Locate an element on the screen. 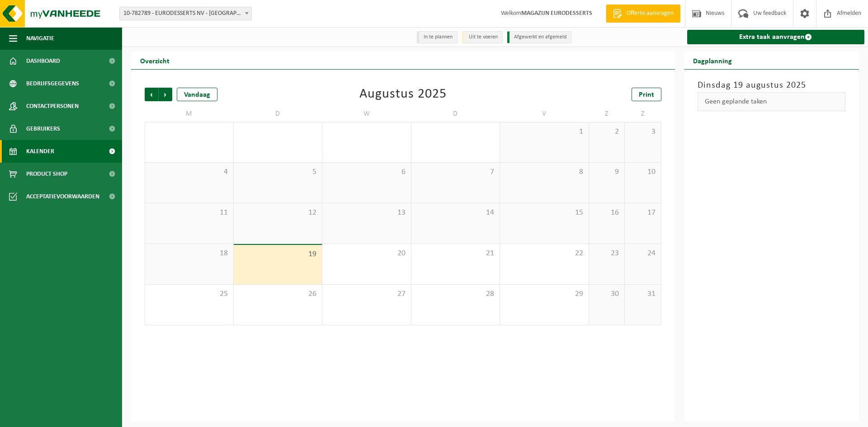  span: 9 is located at coordinates (606, 172).